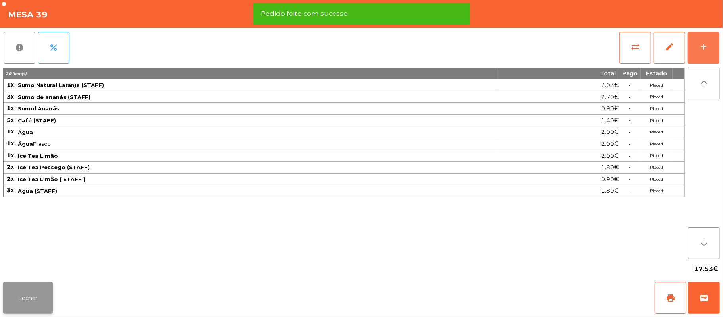 Image resolution: width=723 pixels, height=317 pixels. I want to click on span: 5x, so click(10, 120).